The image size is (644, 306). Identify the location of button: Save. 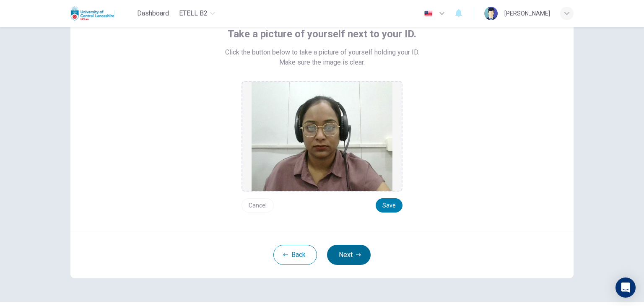
(389, 205).